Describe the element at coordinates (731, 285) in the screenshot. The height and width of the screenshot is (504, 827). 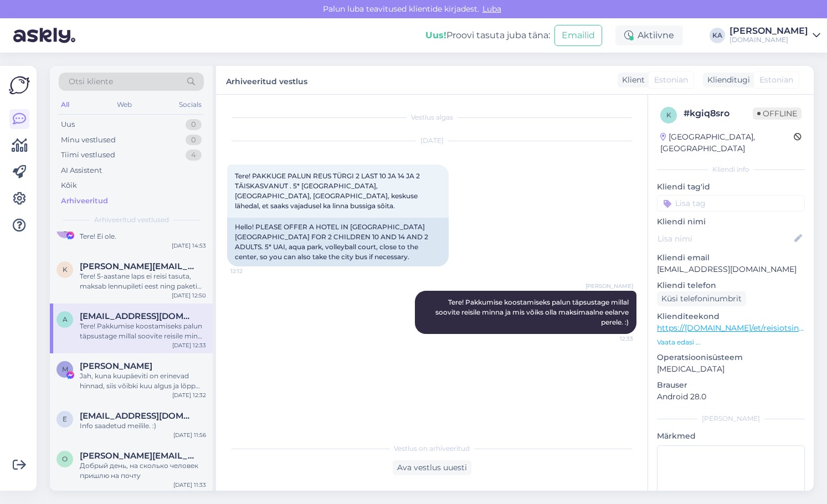
I see `p: Kliendi telefon` at that location.